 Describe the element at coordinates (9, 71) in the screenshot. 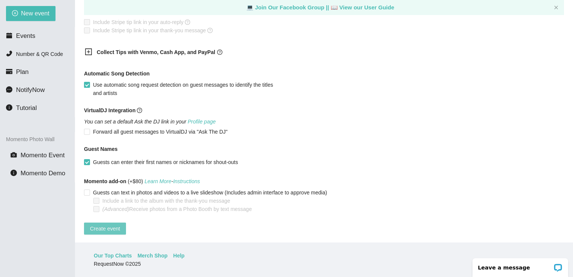

I see `span: credit-card` at that location.